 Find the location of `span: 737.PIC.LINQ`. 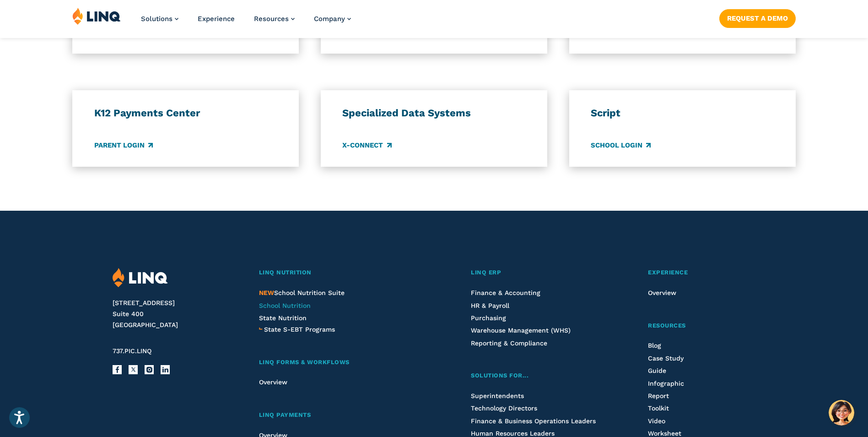

span: 737.PIC.LINQ is located at coordinates (132, 351).